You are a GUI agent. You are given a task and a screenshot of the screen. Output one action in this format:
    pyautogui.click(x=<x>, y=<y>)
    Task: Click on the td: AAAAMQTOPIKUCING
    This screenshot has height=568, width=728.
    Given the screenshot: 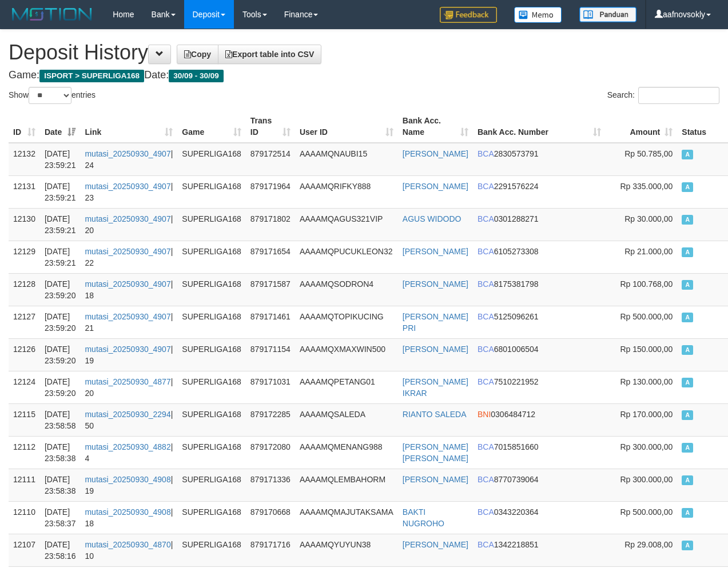 What is the action you would take?
    pyautogui.click(x=347, y=322)
    